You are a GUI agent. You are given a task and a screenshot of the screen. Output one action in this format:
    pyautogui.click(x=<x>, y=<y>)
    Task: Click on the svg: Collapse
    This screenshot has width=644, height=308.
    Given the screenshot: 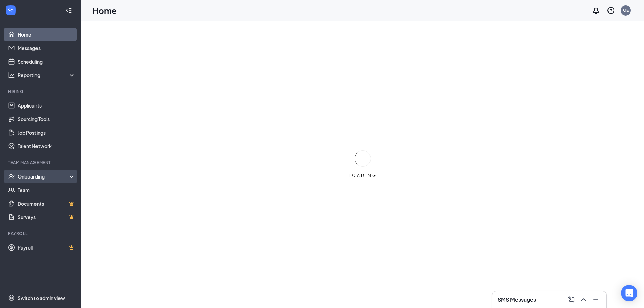 What is the action you would take?
    pyautogui.click(x=69, y=11)
    